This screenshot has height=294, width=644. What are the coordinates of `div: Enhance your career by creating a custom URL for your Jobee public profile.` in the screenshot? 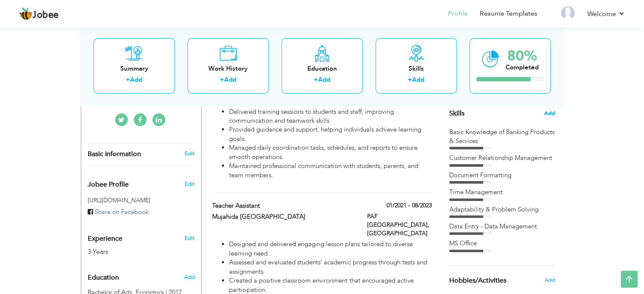 It's located at (141, 182).